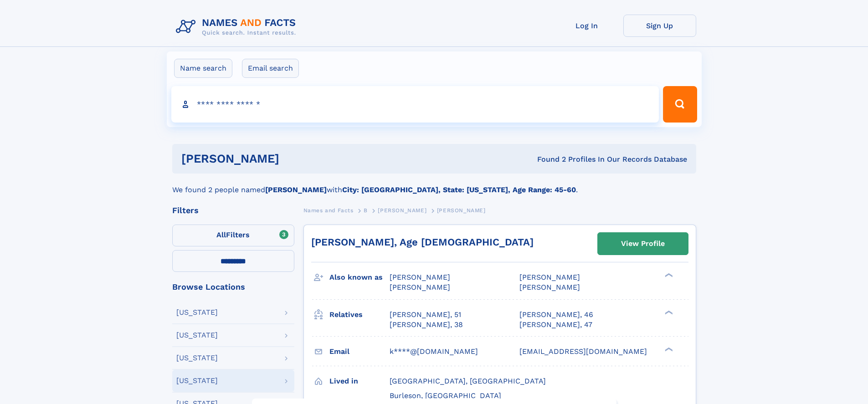 The image size is (868, 404). Describe the element at coordinates (360, 315) in the screenshot. I see `h3: Relatives` at that location.